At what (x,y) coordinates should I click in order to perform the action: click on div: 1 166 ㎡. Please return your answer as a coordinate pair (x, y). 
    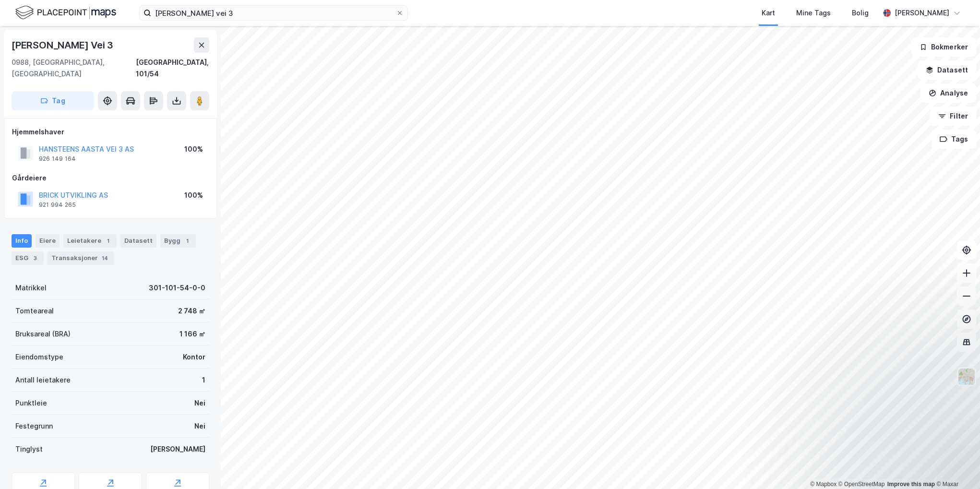
    Looking at the image, I should click on (193, 334).